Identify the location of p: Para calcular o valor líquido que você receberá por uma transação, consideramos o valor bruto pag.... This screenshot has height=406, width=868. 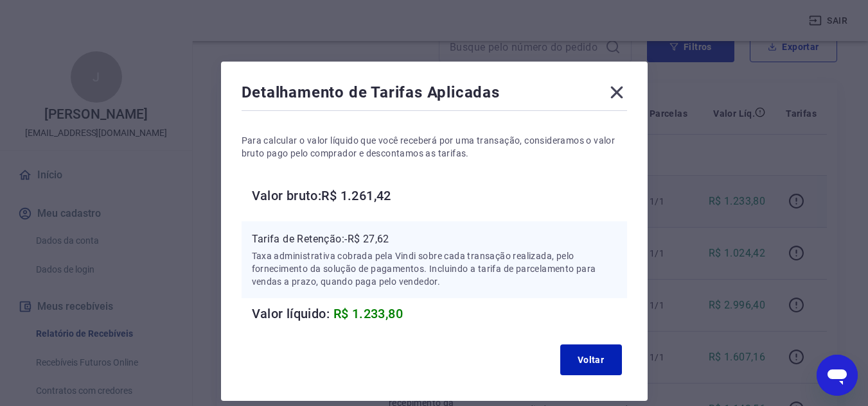
(434, 147).